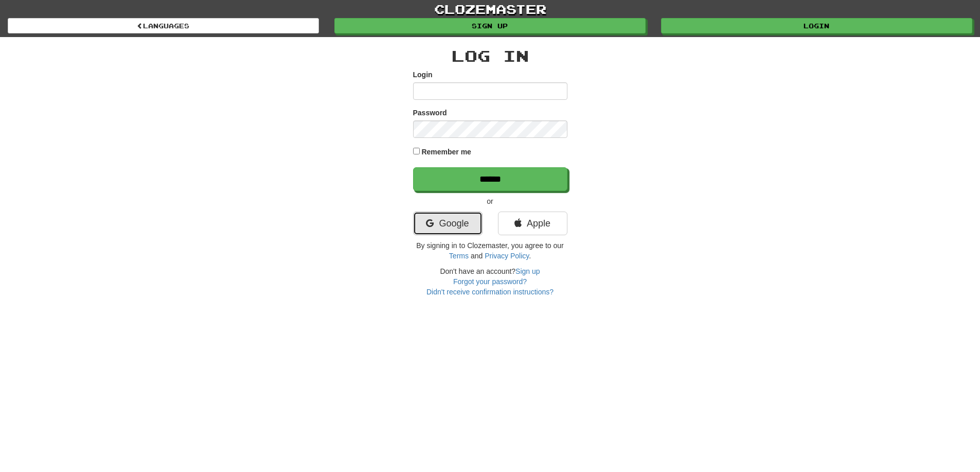 This screenshot has height=472, width=980. Describe the element at coordinates (534, 245) in the screenshot. I see `span: gree` at that location.